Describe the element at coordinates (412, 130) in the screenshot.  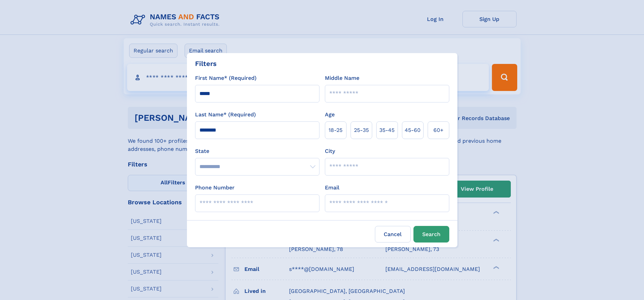
I see `span: 45‑60` at that location.